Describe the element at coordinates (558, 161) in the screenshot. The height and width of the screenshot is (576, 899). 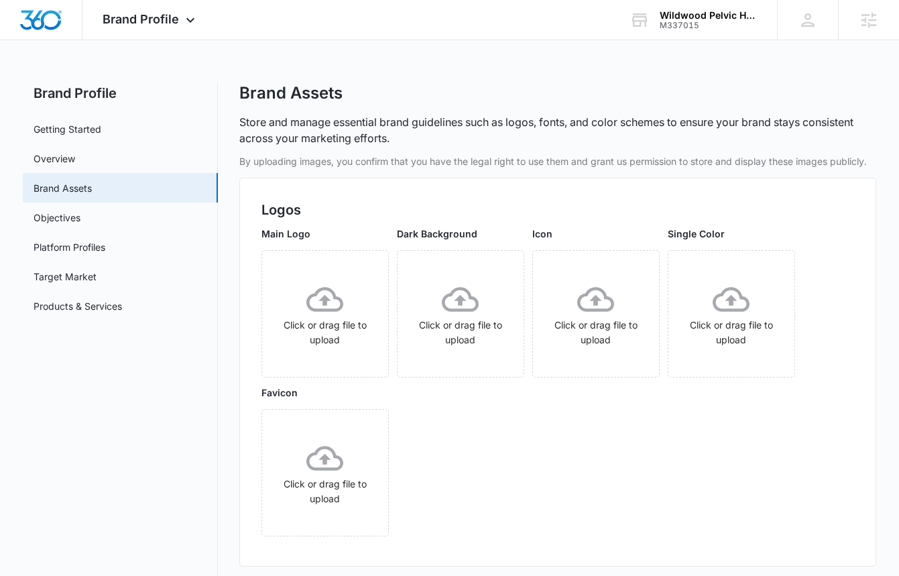
I see `p: By uploading images, you confirm that you have the legal right to use them and grant us permissio...` at that location.